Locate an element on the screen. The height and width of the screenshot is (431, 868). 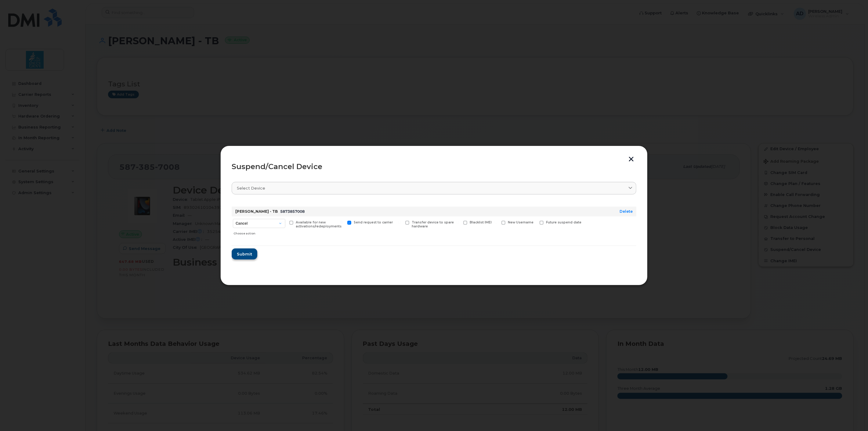
input: Available for new activations/redeployments is located at coordinates (283, 223).